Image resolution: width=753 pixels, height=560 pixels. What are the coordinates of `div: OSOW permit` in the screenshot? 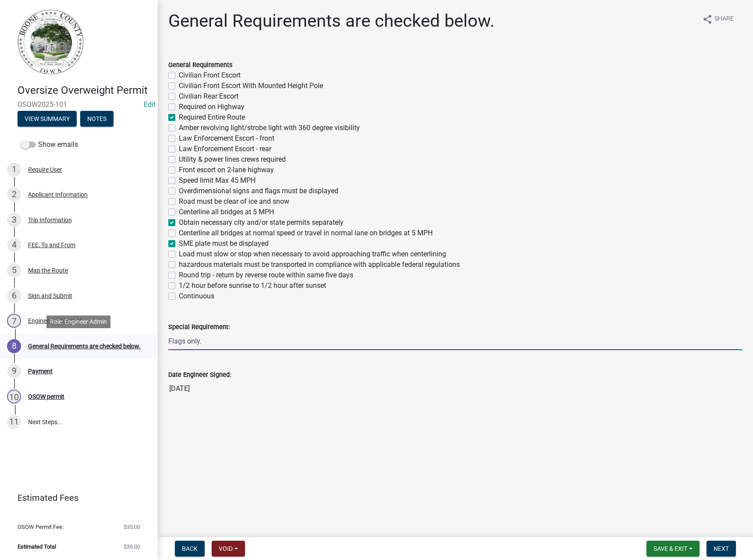 It's located at (46, 396).